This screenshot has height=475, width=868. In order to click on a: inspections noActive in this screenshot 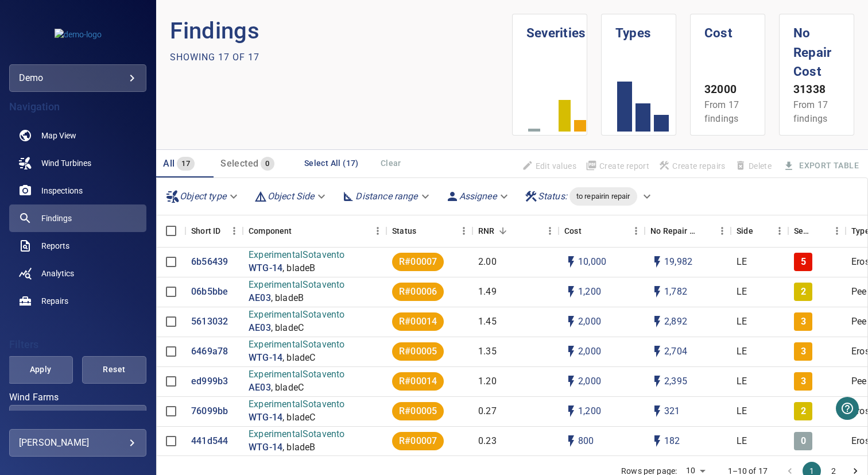, I will do `click(78, 191)`.